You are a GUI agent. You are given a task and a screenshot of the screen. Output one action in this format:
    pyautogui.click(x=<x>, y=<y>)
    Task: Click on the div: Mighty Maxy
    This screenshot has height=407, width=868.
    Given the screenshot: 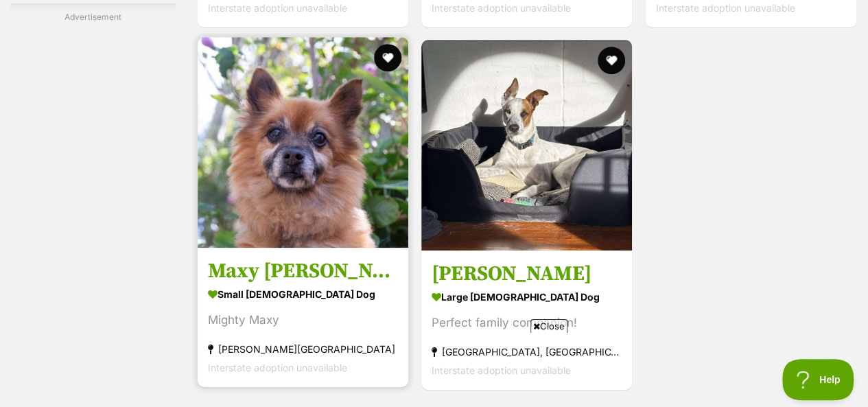 What is the action you would take?
    pyautogui.click(x=303, y=320)
    